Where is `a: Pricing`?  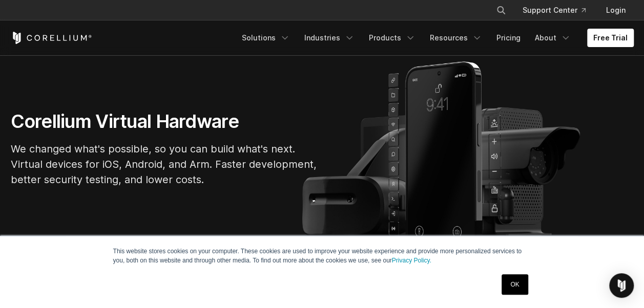
a: Pricing is located at coordinates (509, 38).